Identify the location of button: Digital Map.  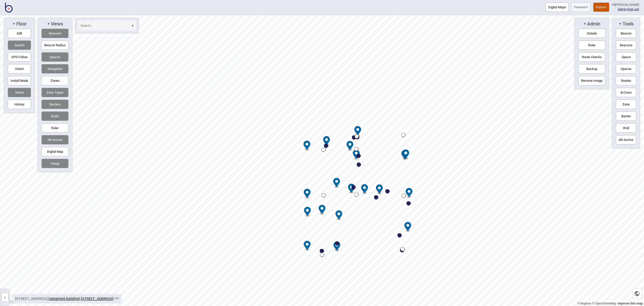
(55, 151).